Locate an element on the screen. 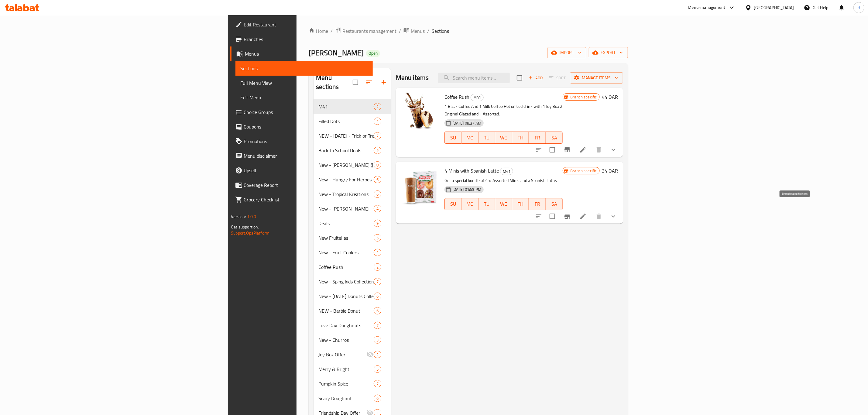  h2: Menu items is located at coordinates (412, 78).